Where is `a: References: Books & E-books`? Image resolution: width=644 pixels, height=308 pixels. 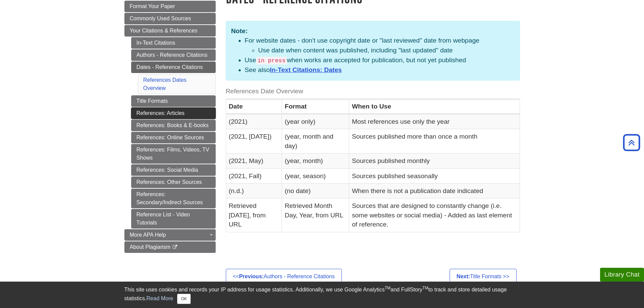
a: References: Books & E-books is located at coordinates (173, 125).